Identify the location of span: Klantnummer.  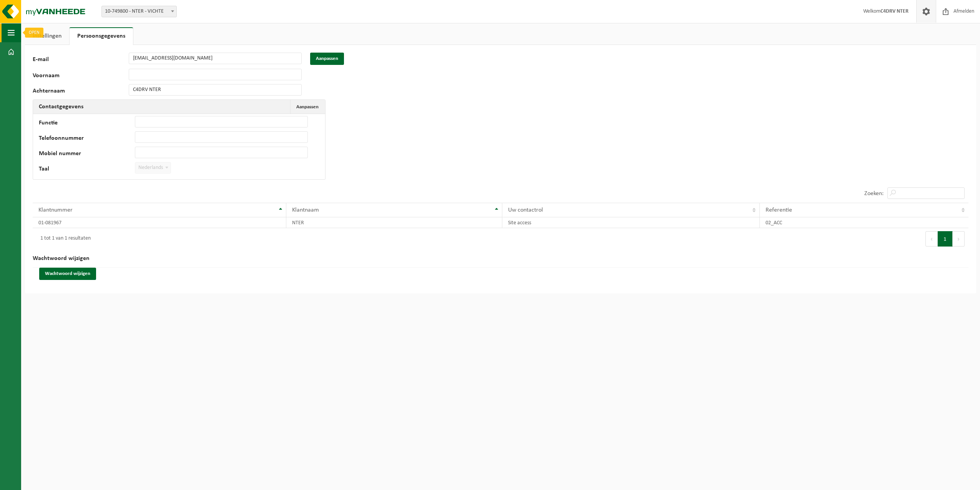
(55, 210).